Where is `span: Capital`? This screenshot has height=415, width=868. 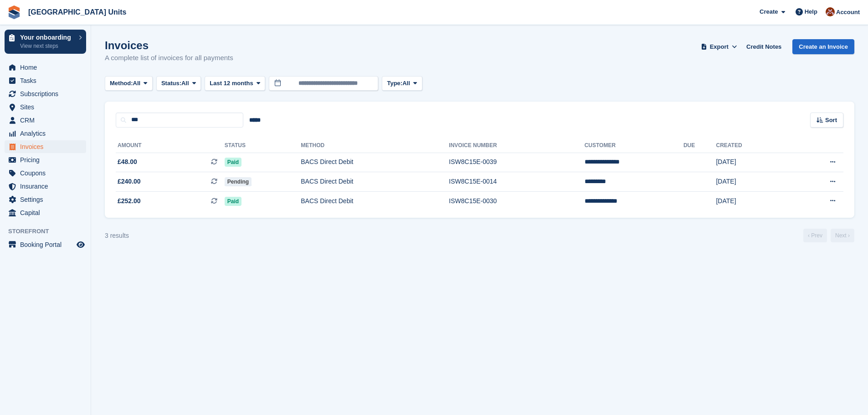
span: Capital is located at coordinates (47, 212).